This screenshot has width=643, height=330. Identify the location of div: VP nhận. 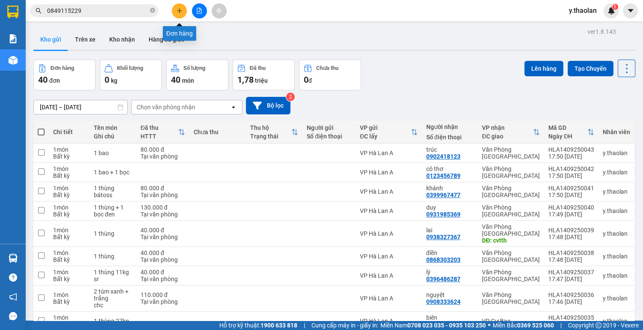
(507, 128).